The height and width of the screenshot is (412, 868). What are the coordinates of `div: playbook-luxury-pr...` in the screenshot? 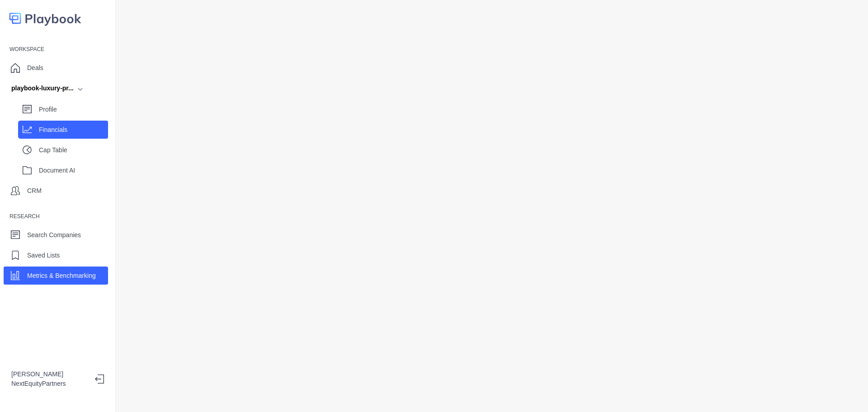 It's located at (42, 88).